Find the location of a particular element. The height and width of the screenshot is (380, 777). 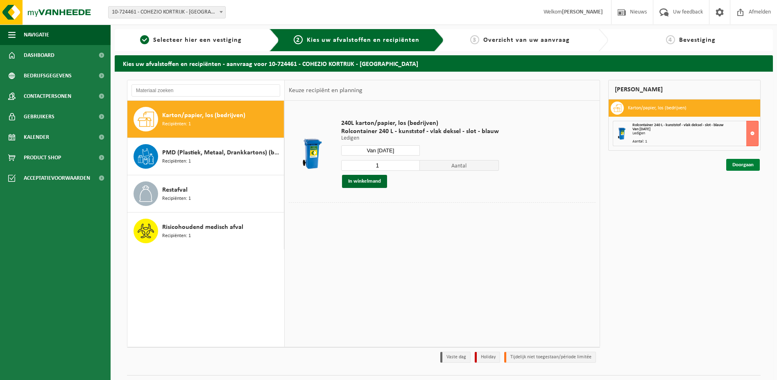

p: Ledigen is located at coordinates (420, 138).